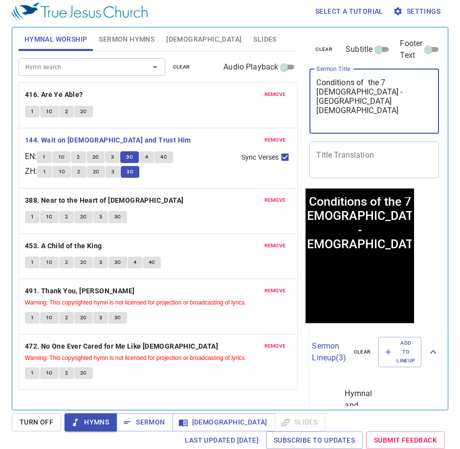 This screenshot has width=460, height=449. I want to click on span: Turn Off, so click(36, 422).